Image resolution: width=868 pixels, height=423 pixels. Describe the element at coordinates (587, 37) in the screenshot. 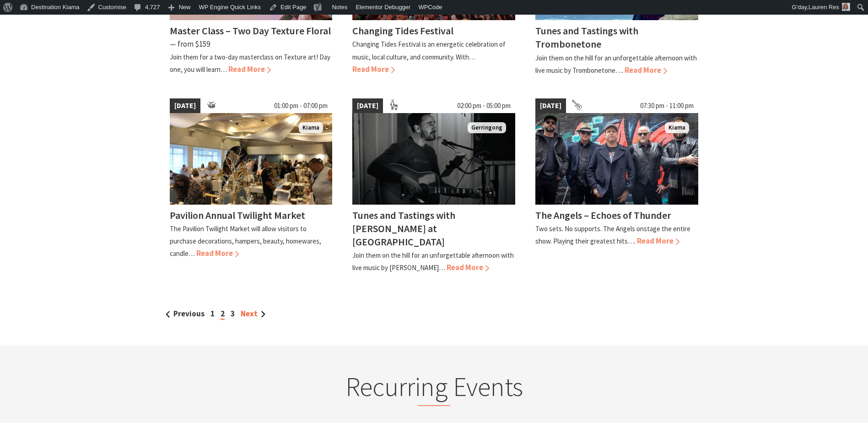

I see `h4: Tunes and Tastings with Trombonetone` at that location.